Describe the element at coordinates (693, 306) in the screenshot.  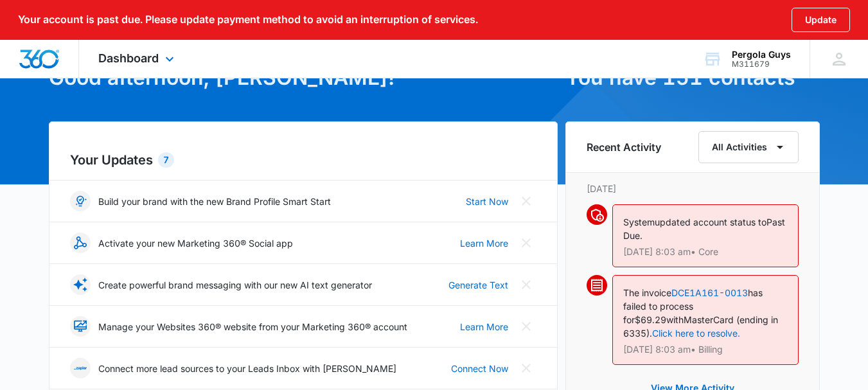
I see `span: has failed to process for` at that location.